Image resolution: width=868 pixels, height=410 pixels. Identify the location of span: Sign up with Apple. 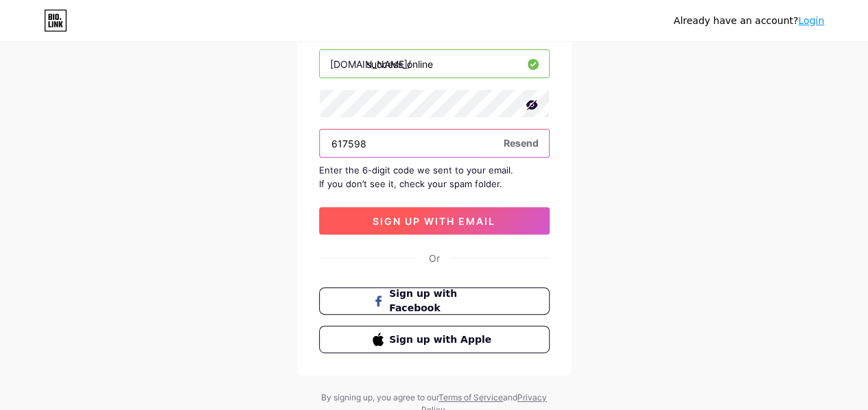
(442, 339).